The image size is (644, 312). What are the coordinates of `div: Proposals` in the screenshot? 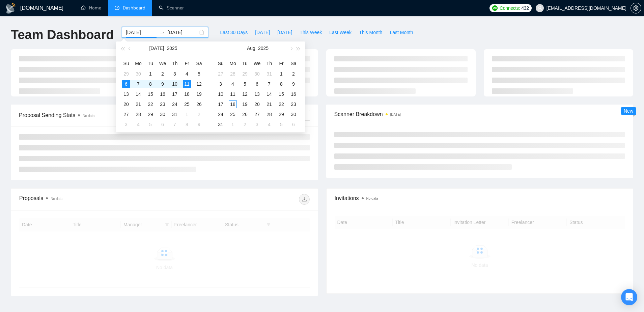 It's located at (91, 200).